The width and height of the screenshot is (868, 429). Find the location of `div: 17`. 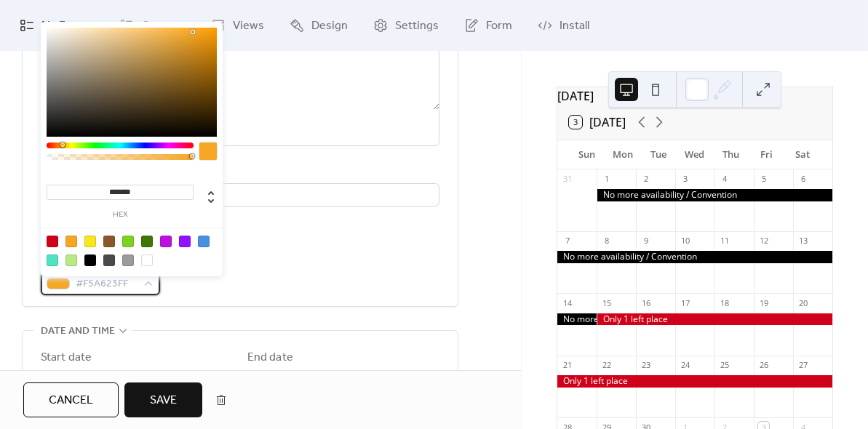

div: 17 is located at coordinates (684, 303).